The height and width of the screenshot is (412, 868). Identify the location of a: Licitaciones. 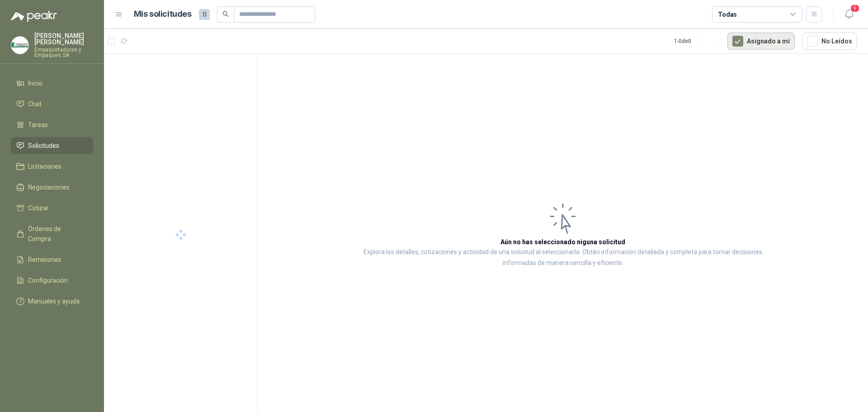
(52, 166).